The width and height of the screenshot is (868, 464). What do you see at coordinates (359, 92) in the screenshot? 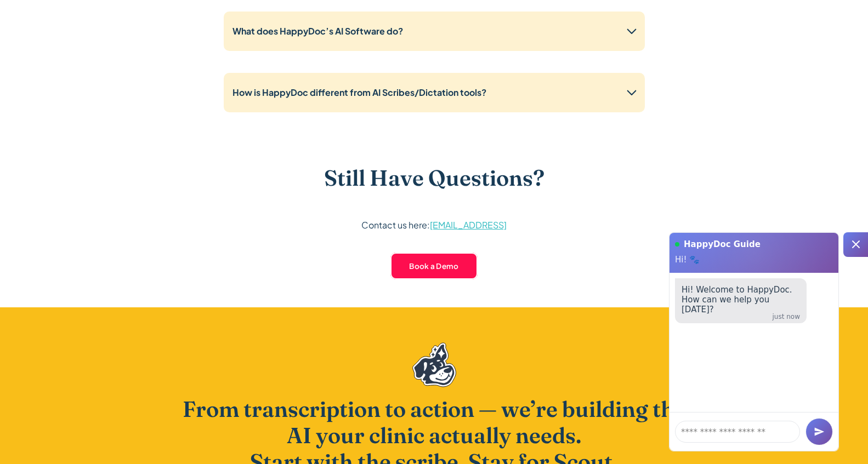
I see `strong: How is HappyDoc different from AI Scribes/Dictation tools?` at bounding box center [359, 92].